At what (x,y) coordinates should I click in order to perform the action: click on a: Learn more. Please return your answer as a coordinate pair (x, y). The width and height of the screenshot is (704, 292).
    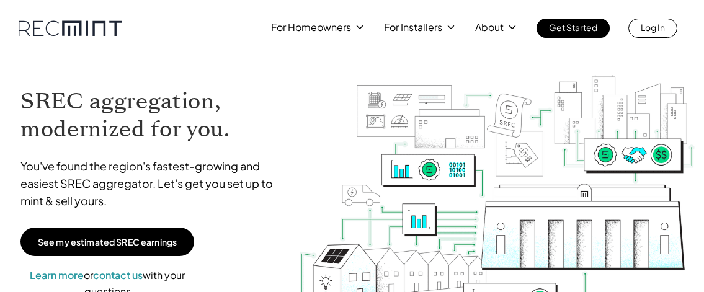
    Looking at the image, I should click on (56, 275).